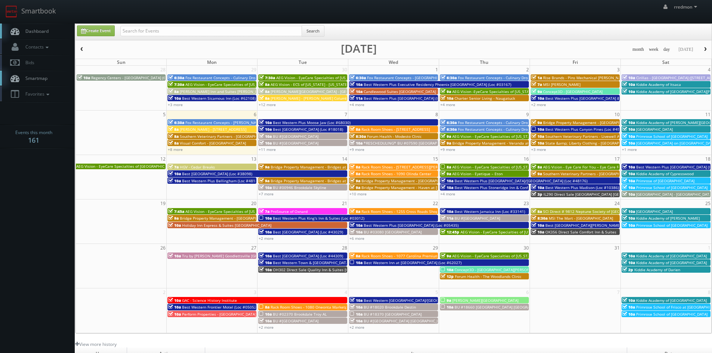 Image resolution: width=712 pixels, height=353 pixels. What do you see at coordinates (96, 344) in the screenshot?
I see `a: View more history` at bounding box center [96, 344].